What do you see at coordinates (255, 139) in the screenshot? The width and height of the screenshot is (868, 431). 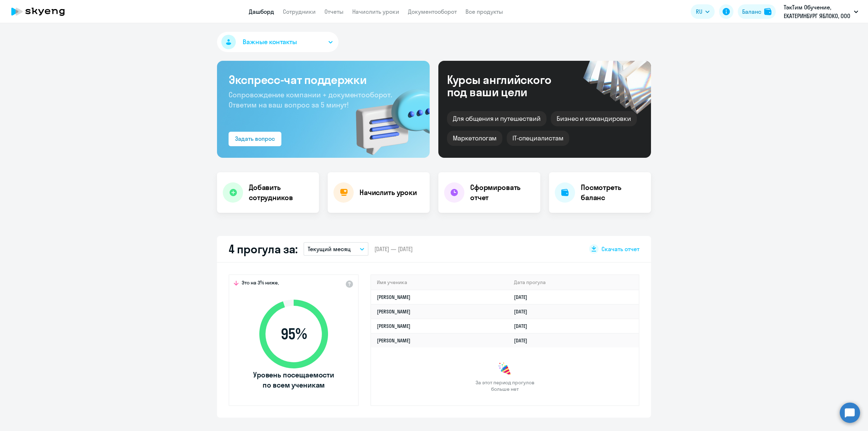 I see `button: Задать вопрос` at bounding box center [255, 139].